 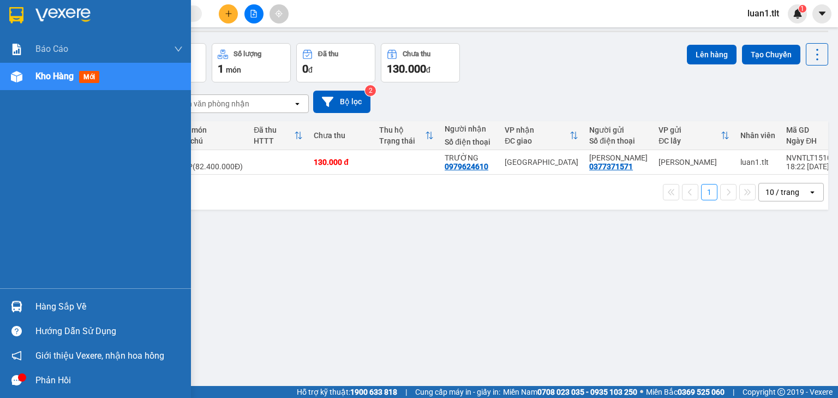 What do you see at coordinates (420, 63) in the screenshot?
I see `button: Chưa thu130.000đ` at bounding box center [420, 63].